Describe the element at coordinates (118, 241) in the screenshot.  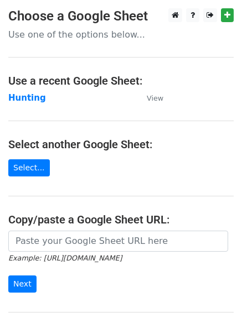
I see `input: Paste your Google Sheet URL here` at that location.